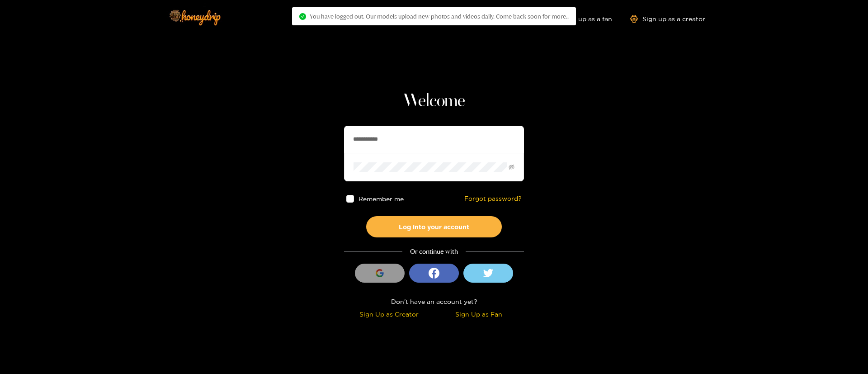  What do you see at coordinates (478, 313) in the screenshot?
I see `div: Sign Up as Fan` at bounding box center [478, 313].